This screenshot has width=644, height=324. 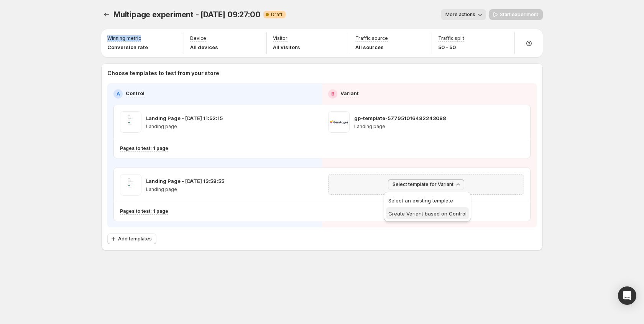 I want to click on button: Create Variant based on Control, so click(x=428, y=213).